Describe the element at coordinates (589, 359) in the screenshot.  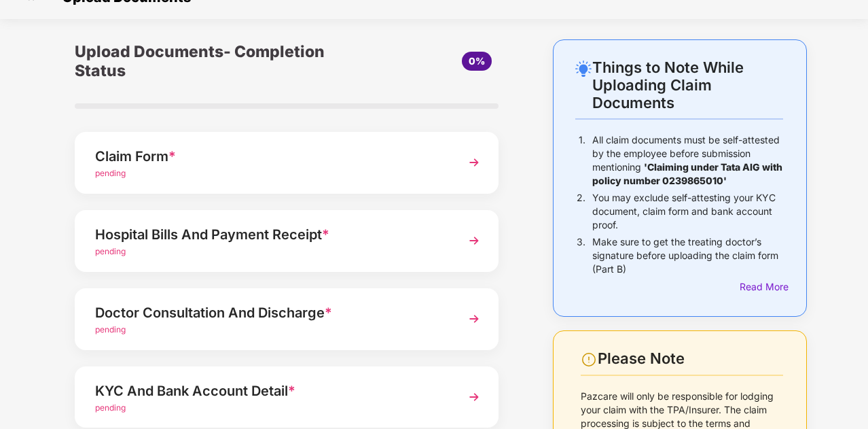
I see `img: svg+xml;base64,PHN2ZyBpZD0iV2FybmluZ18tXzI0eDI0IiBkYXRhLW5hbWU9Ildhcm5pbmcgLSAyNHgyNCIgeG1sbnM9Im...` at that location.